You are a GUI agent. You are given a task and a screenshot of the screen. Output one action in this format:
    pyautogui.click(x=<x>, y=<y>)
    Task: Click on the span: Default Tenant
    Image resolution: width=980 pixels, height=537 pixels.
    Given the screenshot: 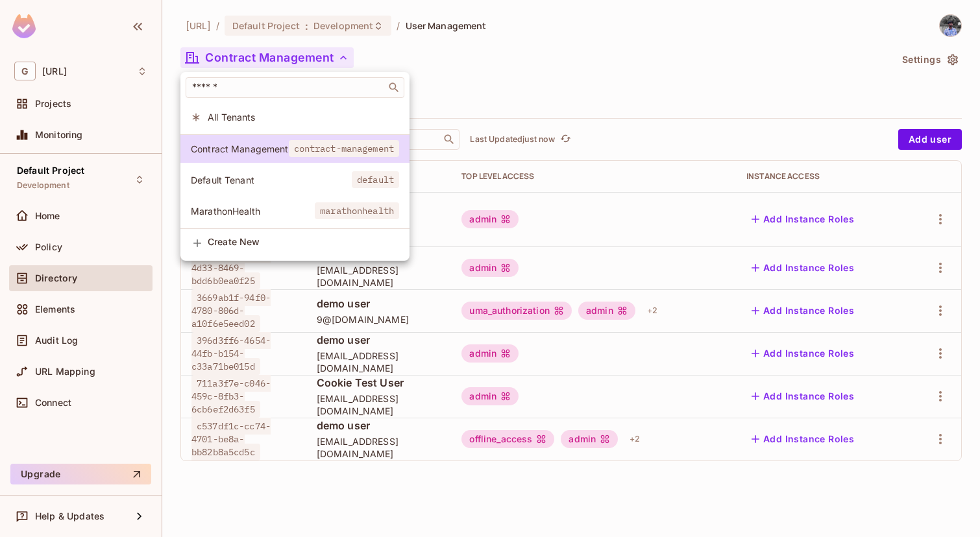 What is the action you would take?
    pyautogui.click(x=272, y=179)
    